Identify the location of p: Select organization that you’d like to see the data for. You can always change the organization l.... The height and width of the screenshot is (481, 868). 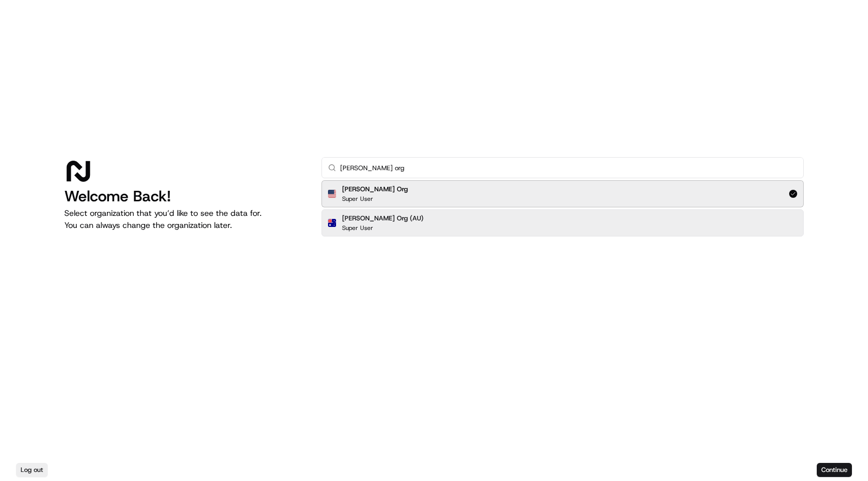
(185, 219).